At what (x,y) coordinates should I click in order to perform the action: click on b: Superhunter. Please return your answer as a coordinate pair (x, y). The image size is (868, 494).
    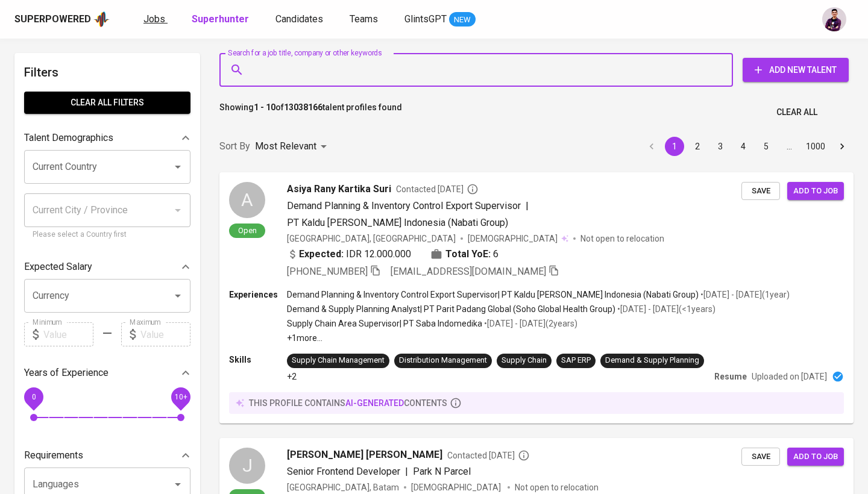
    Looking at the image, I should click on (220, 19).